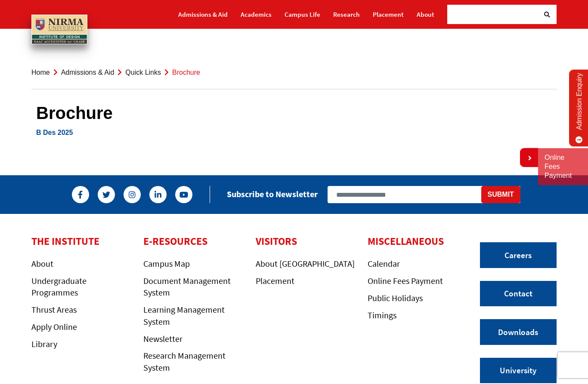  What do you see at coordinates (162, 339) in the screenshot?
I see `a: Newsletter` at bounding box center [162, 339].